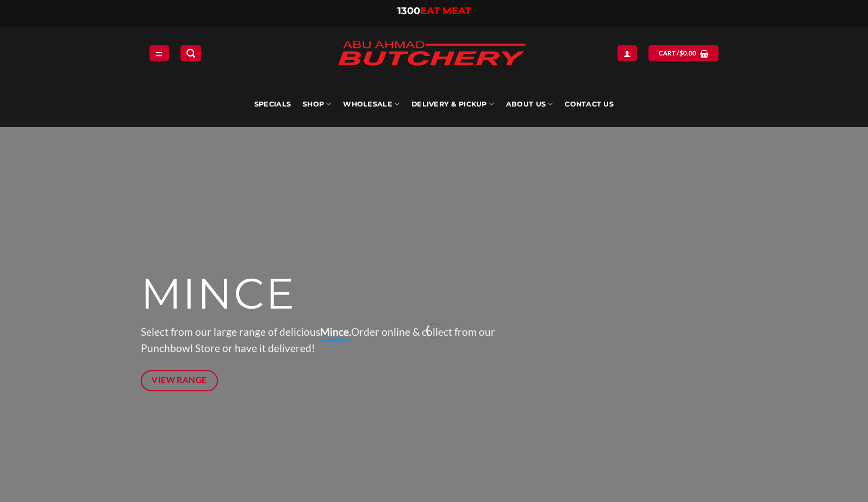  Describe the element at coordinates (677, 53) in the screenshot. I see `span: Cart /` at that location.